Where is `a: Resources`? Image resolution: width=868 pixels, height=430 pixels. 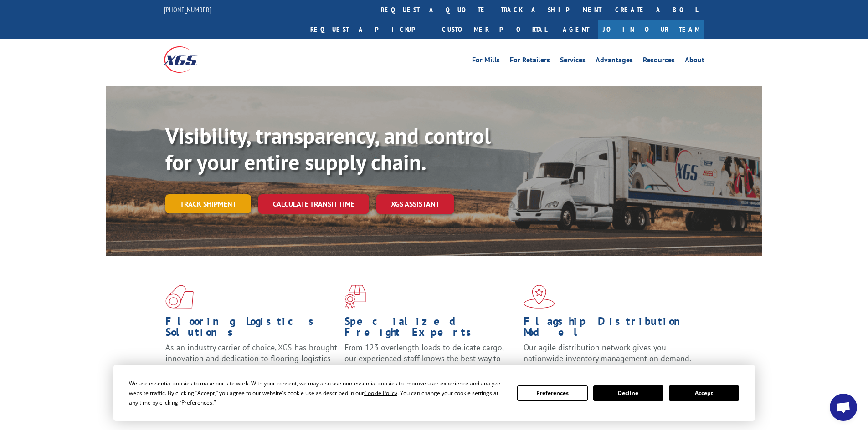
a: Resources is located at coordinates (659, 61).